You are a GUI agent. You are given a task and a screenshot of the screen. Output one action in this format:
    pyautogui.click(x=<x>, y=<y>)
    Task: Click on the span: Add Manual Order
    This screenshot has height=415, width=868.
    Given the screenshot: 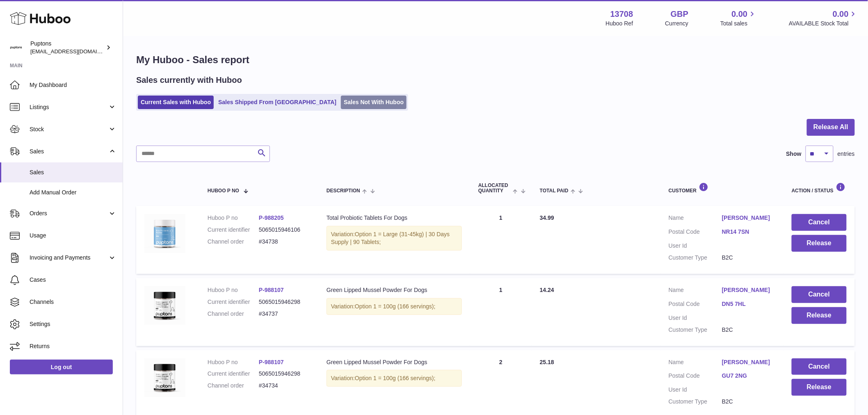 What is the action you would take?
    pyautogui.click(x=73, y=192)
    